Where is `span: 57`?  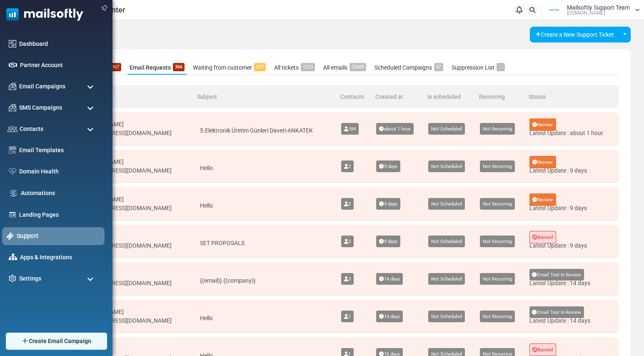 span: 57 is located at coordinates (439, 67).